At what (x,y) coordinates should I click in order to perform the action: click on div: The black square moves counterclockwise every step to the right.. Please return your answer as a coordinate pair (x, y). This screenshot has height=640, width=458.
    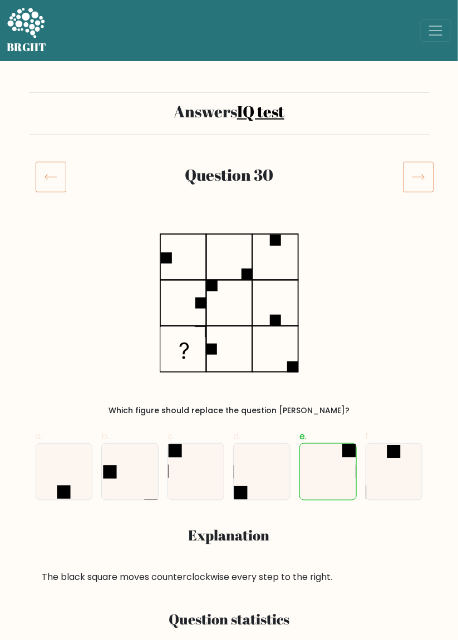
    Looking at the image, I should click on (229, 578).